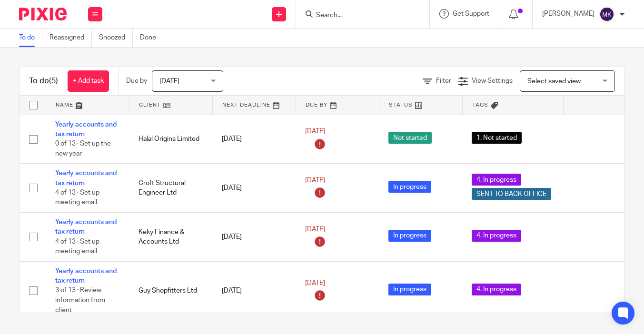 This screenshot has height=334, width=644. What do you see at coordinates (170, 236) in the screenshot?
I see `td: Keky Finance & Accounts Ltd` at bounding box center [170, 236].